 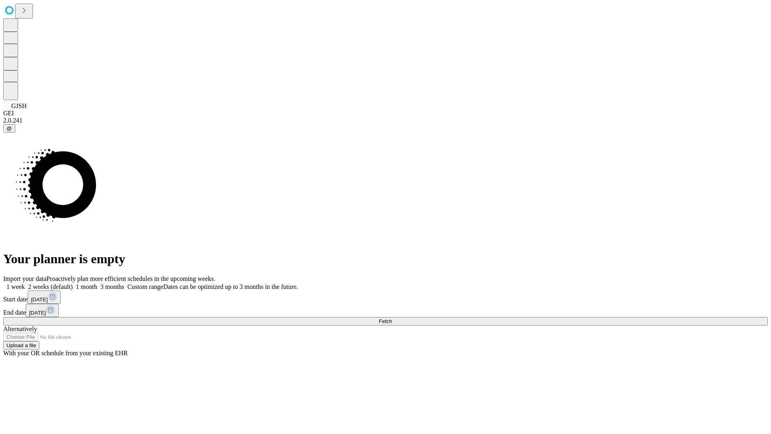 I want to click on span: Alternatively, so click(x=20, y=329).